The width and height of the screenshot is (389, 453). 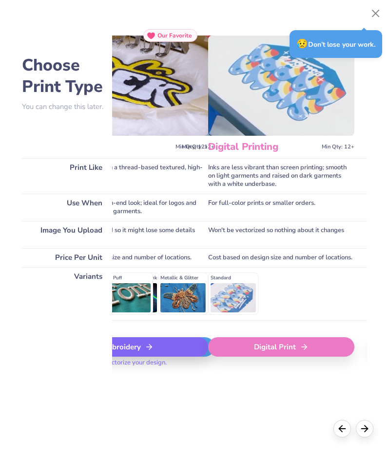 What do you see at coordinates (375, 14) in the screenshot?
I see `button: Close` at bounding box center [375, 14].